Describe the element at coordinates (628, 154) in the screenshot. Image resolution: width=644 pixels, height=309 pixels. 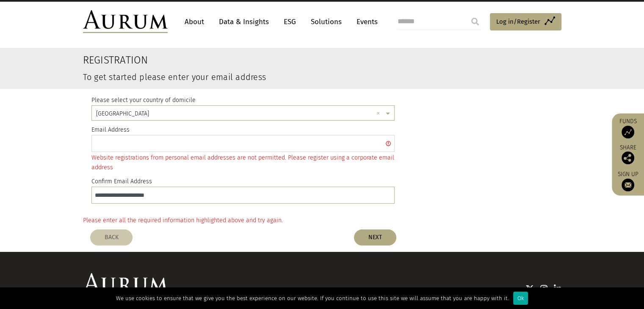
I see `div: Share` at that location.